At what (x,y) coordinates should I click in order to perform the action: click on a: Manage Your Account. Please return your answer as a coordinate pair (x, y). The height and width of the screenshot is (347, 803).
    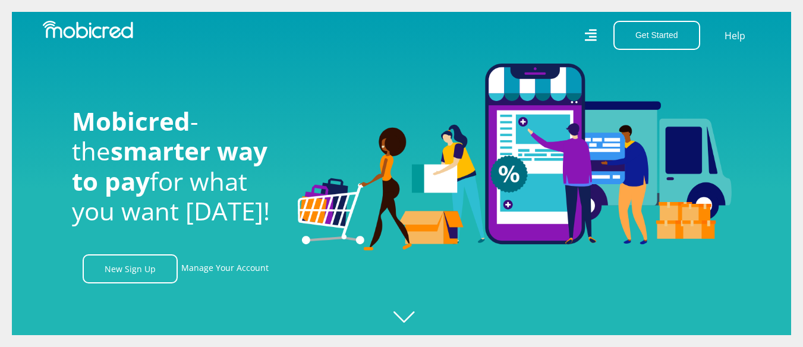
    Looking at the image, I should click on (225, 269).